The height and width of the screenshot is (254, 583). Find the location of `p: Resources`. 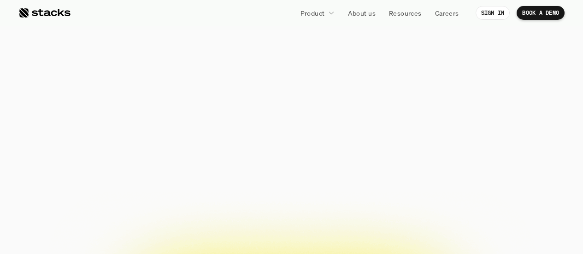

p: Resources is located at coordinates (405, 13).